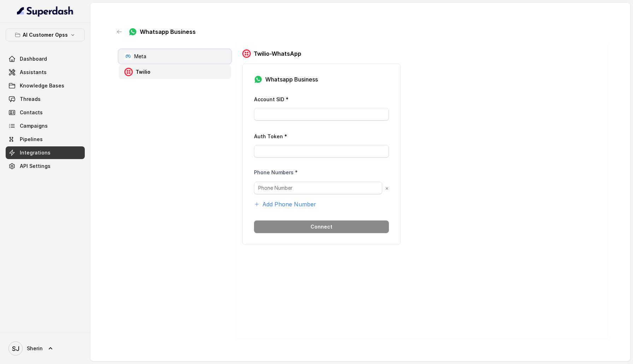  Describe the element at coordinates (45, 35) in the screenshot. I see `button: AI Customer Opss` at that location.